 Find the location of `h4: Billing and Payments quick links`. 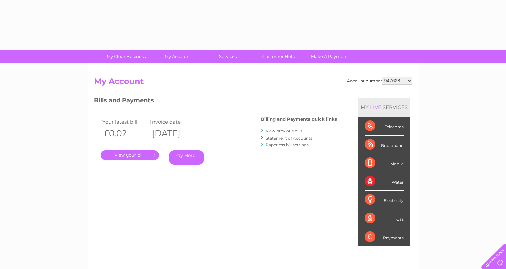

h4: Billing and Payments quick links is located at coordinates (299, 119).